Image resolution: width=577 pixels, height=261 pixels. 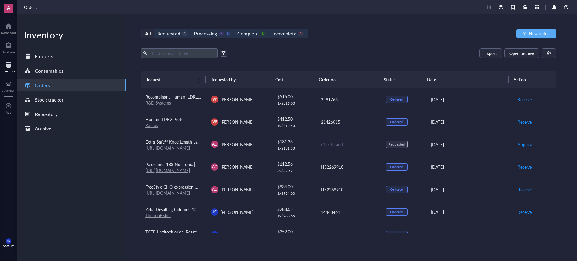 I want to click on span: MK, so click(x=8, y=241).